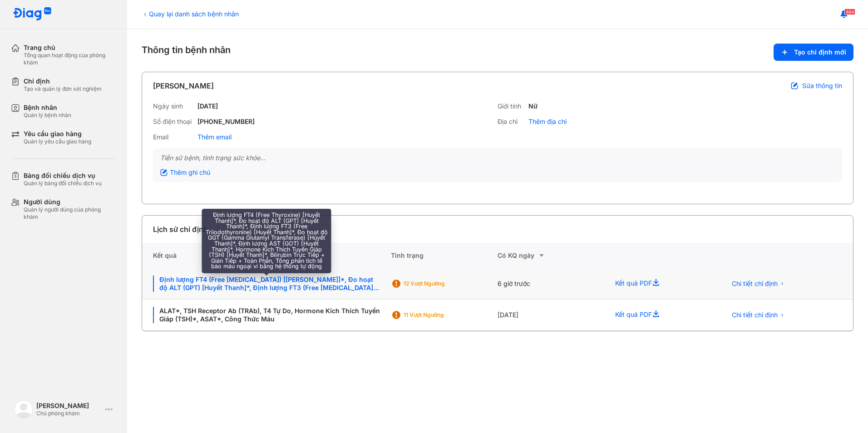 Image resolution: width=868 pixels, height=433 pixels. I want to click on span: Sửa thông tin, so click(823, 86).